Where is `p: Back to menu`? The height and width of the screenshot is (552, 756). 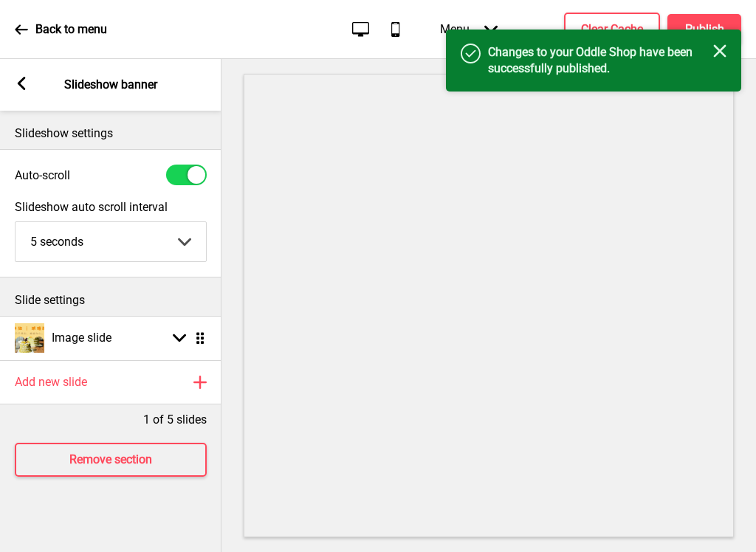 p: Back to menu is located at coordinates (71, 29).